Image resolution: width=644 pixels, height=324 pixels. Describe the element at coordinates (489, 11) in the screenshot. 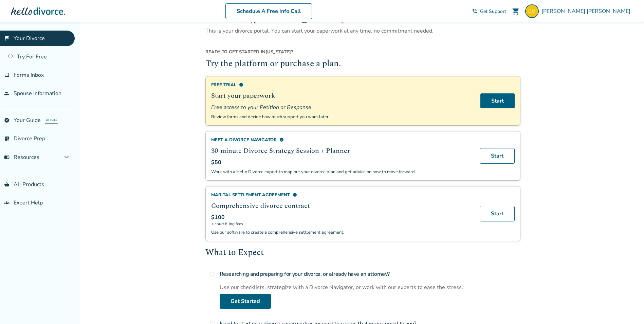

I see `a: phone_in_talkGet Support` at that location.